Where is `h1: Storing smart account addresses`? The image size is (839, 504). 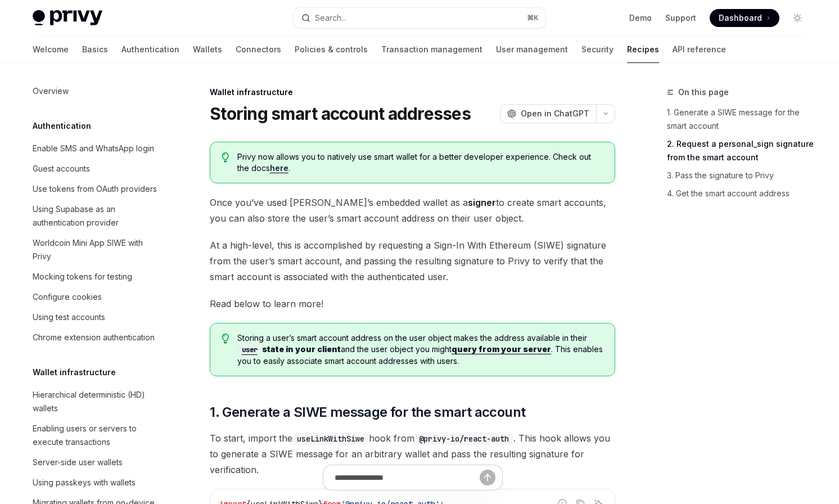 h1: Storing smart account addresses is located at coordinates (340, 113).